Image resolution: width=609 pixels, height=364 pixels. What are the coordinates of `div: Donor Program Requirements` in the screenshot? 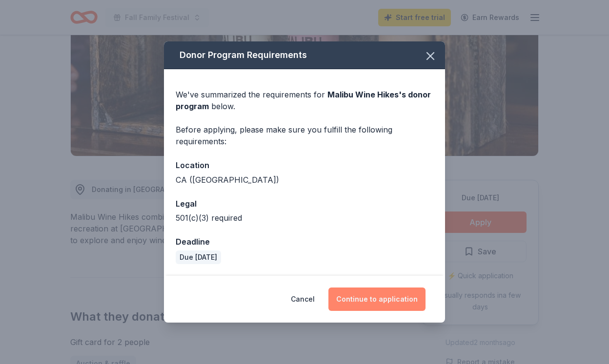 It's located at (304, 55).